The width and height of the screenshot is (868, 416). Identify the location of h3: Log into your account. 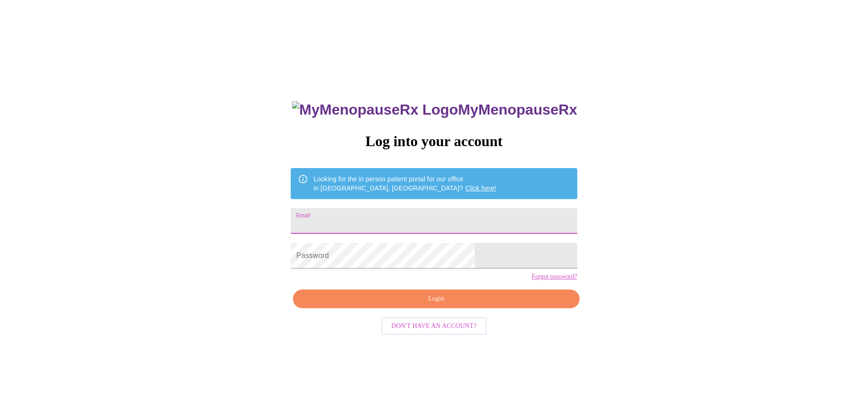
(434, 141).